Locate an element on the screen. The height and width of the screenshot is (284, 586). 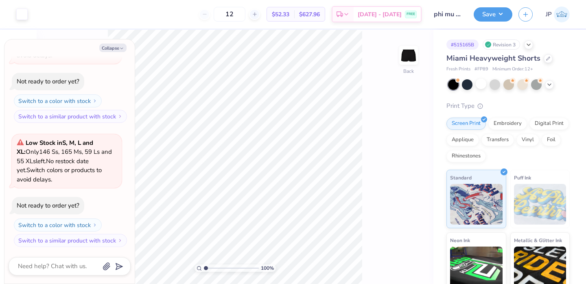
div: # 515165B is located at coordinates (462, 44).